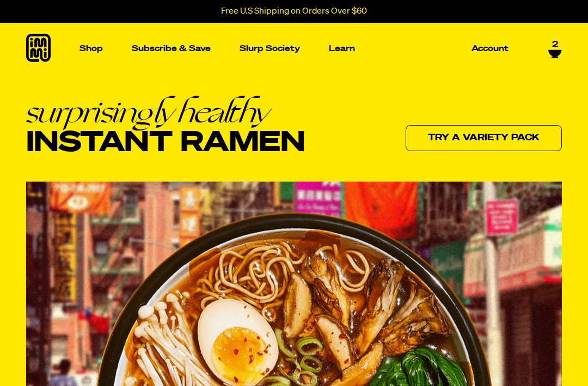  What do you see at coordinates (269, 49) in the screenshot?
I see `p: Slurp Society` at bounding box center [269, 49].